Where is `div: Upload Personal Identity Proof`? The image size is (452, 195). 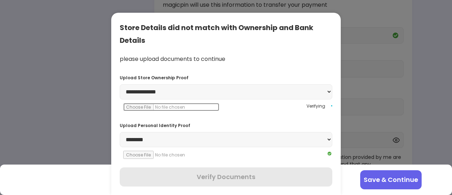 div: Upload Personal Identity Proof is located at coordinates (226, 125).